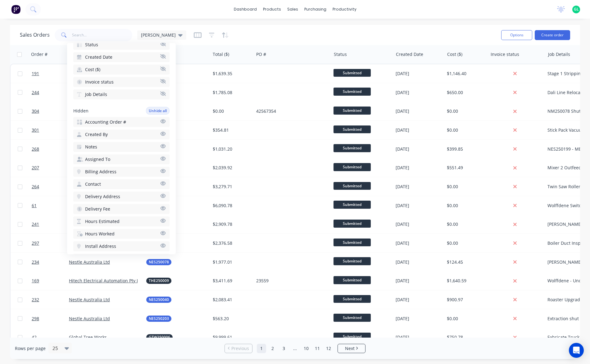 The width and height of the screenshot is (590, 364). I want to click on div: 42567354, so click(291, 111).